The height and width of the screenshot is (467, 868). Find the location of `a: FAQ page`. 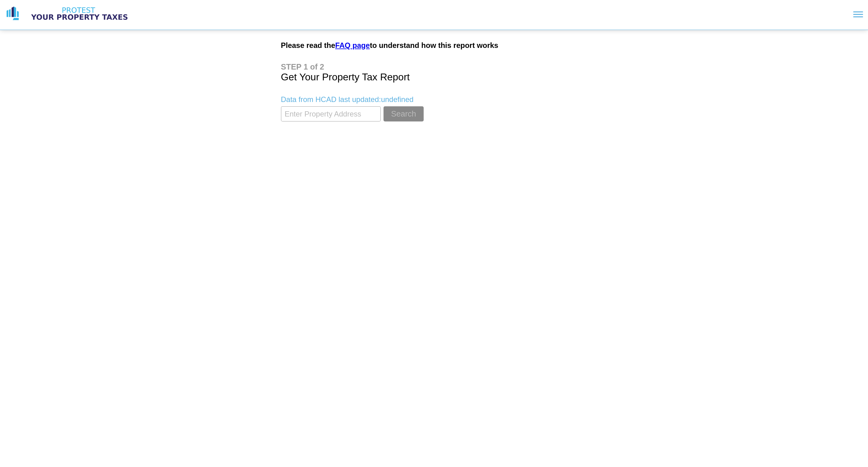

a: FAQ page is located at coordinates (353, 45).